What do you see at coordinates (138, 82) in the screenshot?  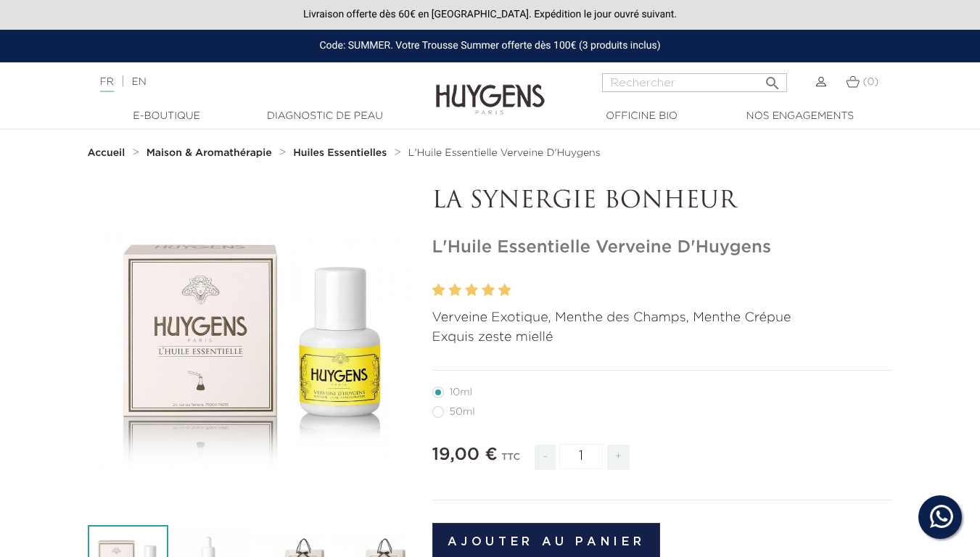 I see `a: EN` at bounding box center [138, 82].